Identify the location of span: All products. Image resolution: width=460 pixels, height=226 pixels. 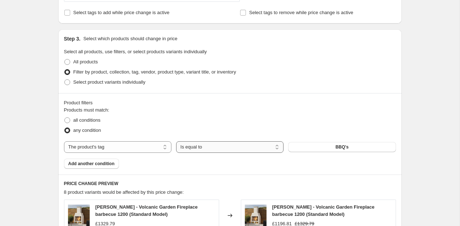
(86, 61).